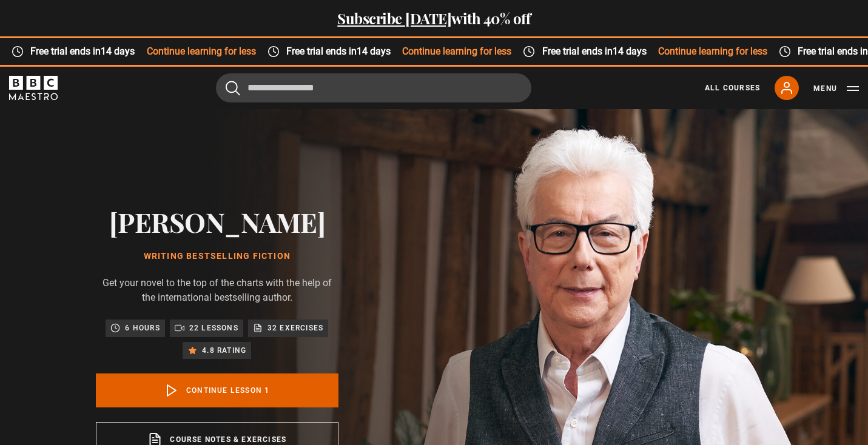 The width and height of the screenshot is (868, 445). Describe the element at coordinates (223, 351) in the screenshot. I see `p: 4.8 rating` at that location.